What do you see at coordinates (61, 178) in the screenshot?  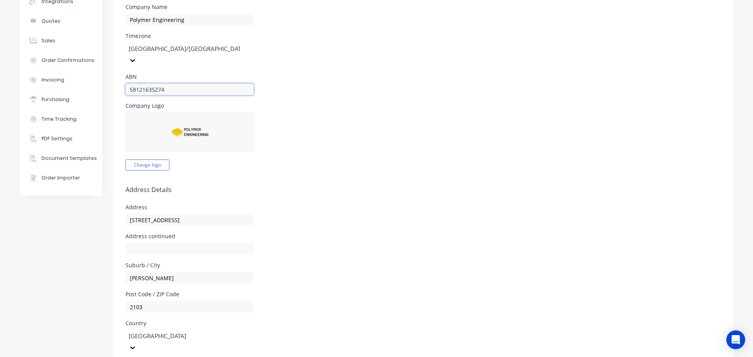 I see `button: Order Importer` at bounding box center [61, 178].